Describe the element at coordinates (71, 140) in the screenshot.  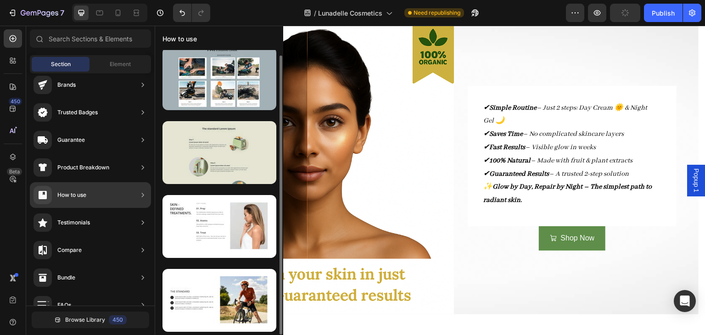
I see `div: Guarantee` at that location.